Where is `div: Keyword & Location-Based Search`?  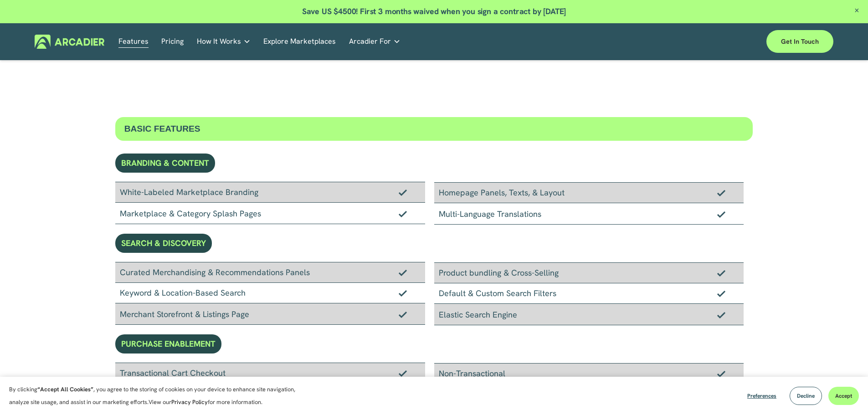
div: Keyword & Location-Based Search is located at coordinates (270, 292).